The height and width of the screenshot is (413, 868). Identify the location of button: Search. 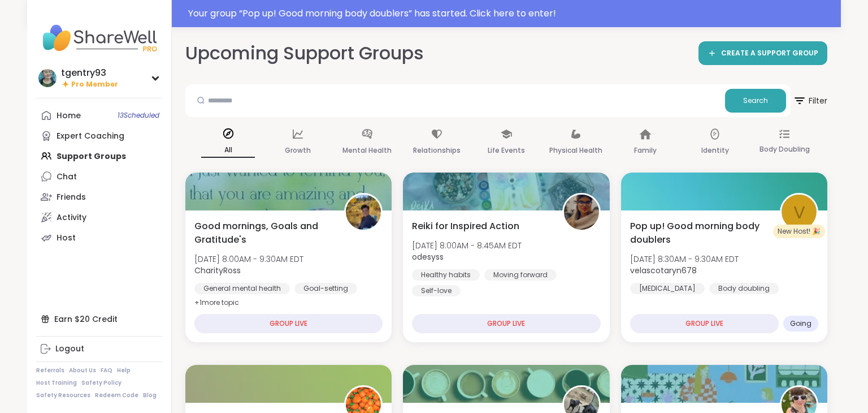
(755, 101).